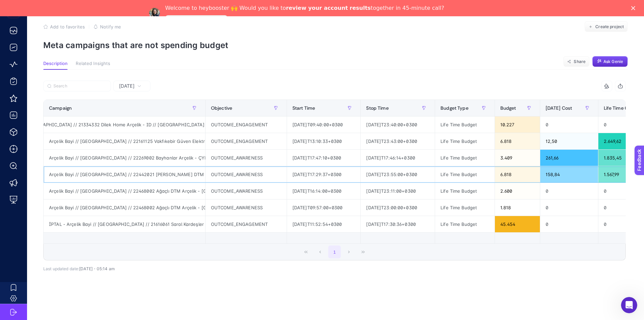  Describe the element at coordinates (579, 62) in the screenshot. I see `span: Share` at that location.